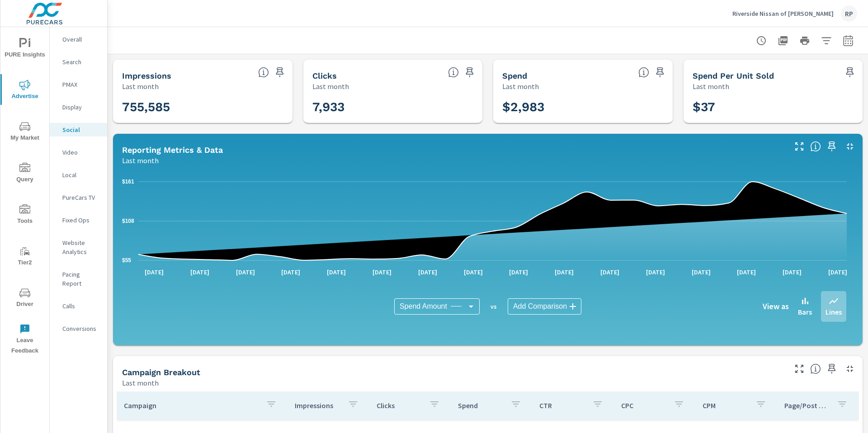 The height and width of the screenshot is (433, 868). What do you see at coordinates (25, 257) in the screenshot?
I see `span: Tier2` at bounding box center [25, 257].